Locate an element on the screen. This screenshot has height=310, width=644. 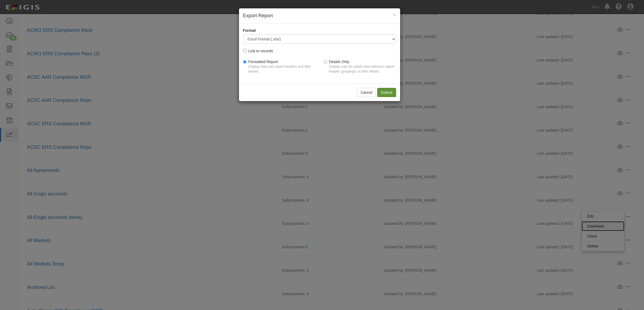
p: Display data with report headers and filter details. is located at coordinates (282, 69).